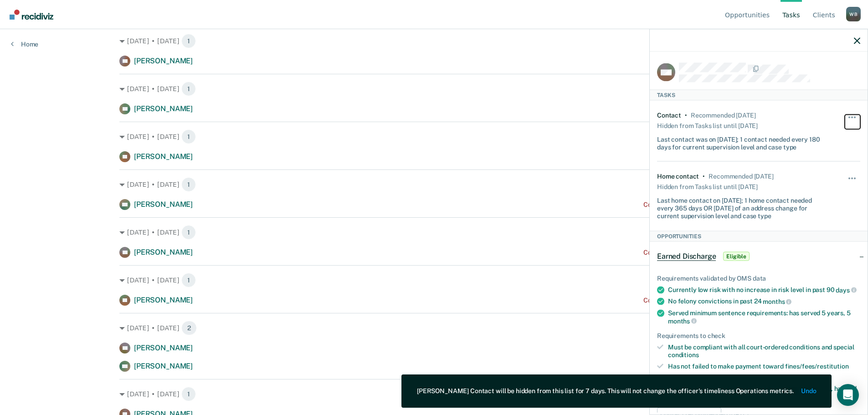 This screenshot has height=415, width=868. What do you see at coordinates (764, 377) in the screenshot?
I see `div: Has not failed NCIC` at bounding box center [764, 377].